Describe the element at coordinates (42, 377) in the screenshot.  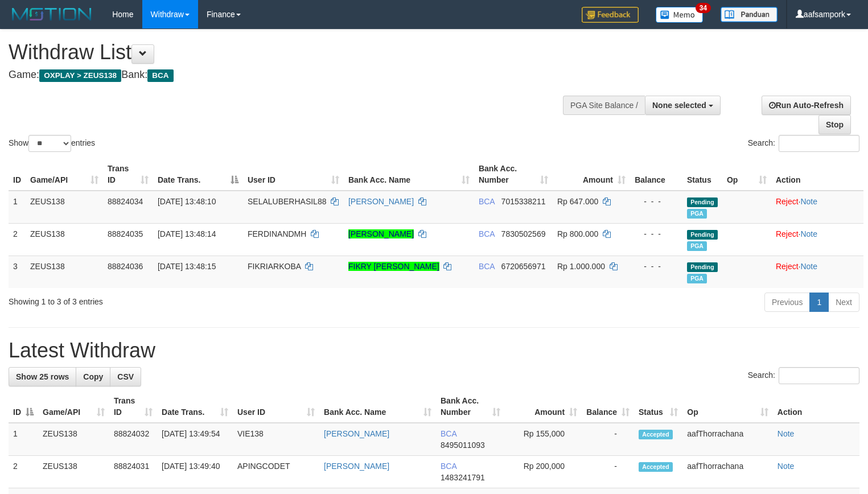
I see `a: Show 25 rows` at that location.